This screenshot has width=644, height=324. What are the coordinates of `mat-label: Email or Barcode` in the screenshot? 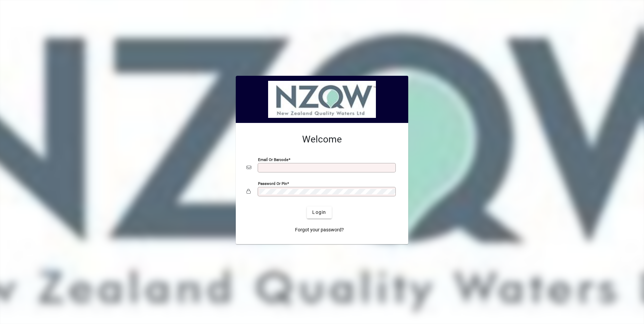 It's located at (273, 159).